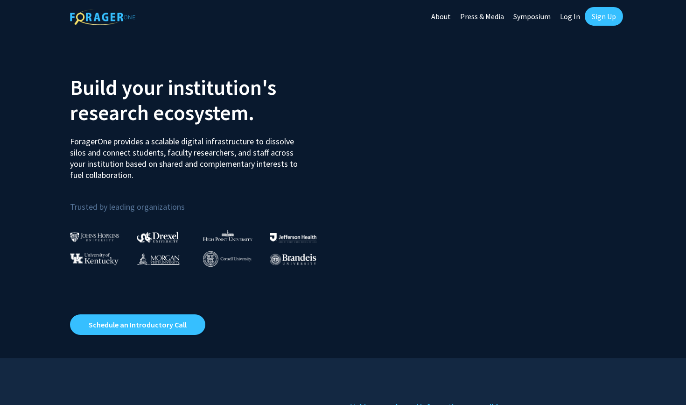 Image resolution: width=686 pixels, height=405 pixels. What do you see at coordinates (95, 237) in the screenshot?
I see `img: Johns Hopkins University` at bounding box center [95, 237].